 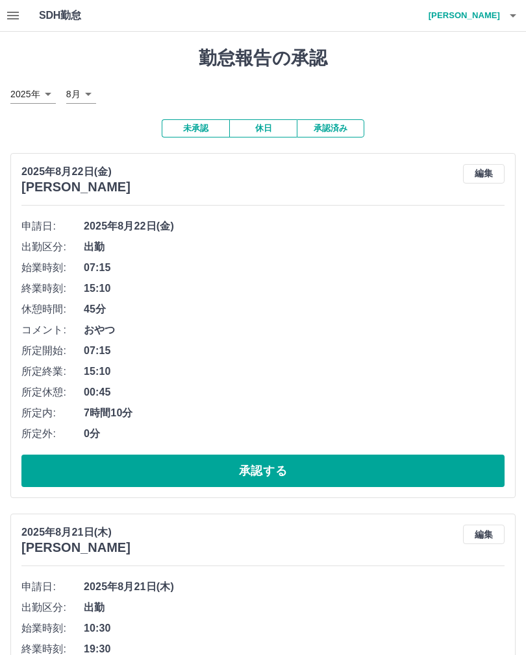 I want to click on p: 2025年8月22日(金), so click(x=76, y=172).